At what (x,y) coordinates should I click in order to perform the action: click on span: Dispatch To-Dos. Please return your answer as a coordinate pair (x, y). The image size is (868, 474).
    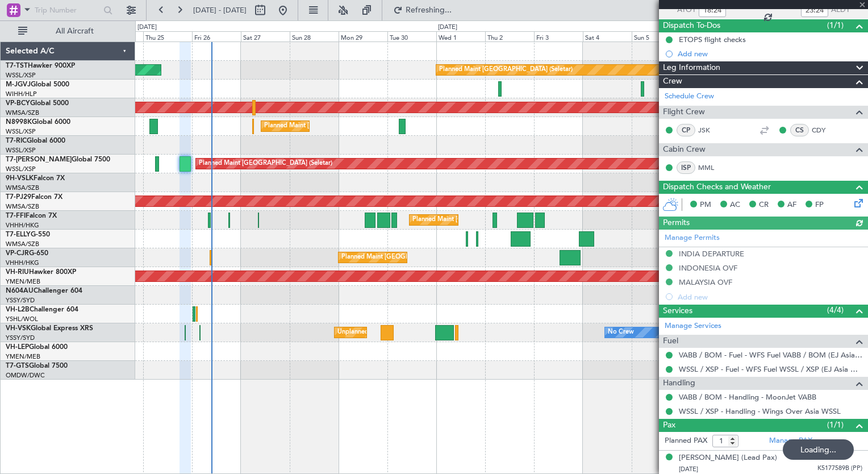
    Looking at the image, I should click on (692, 26).